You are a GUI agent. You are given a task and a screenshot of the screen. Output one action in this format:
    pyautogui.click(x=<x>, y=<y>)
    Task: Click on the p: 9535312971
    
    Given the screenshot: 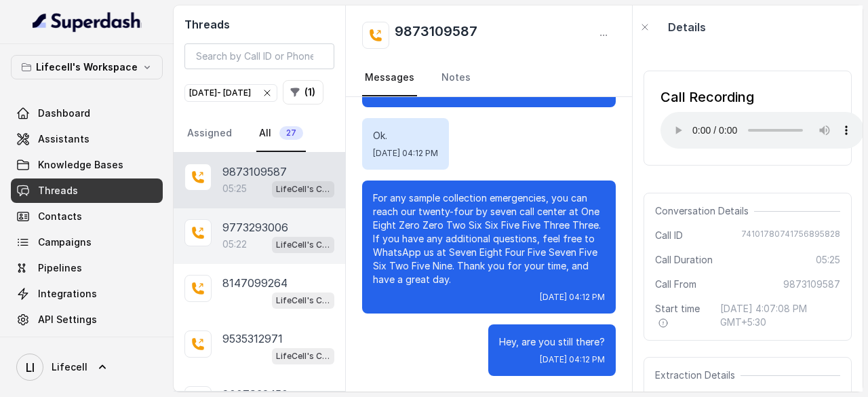 What is the action you would take?
    pyautogui.click(x=252, y=338)
    